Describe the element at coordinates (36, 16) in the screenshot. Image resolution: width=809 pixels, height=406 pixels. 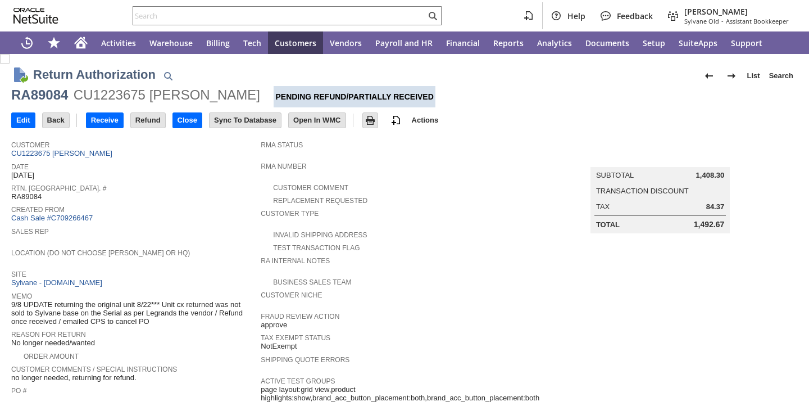
I see `svg: logo` at that location.